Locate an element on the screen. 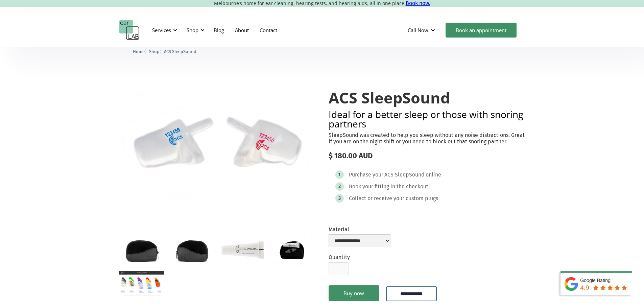 The height and width of the screenshot is (308, 644). label: Material is located at coordinates (359, 229).